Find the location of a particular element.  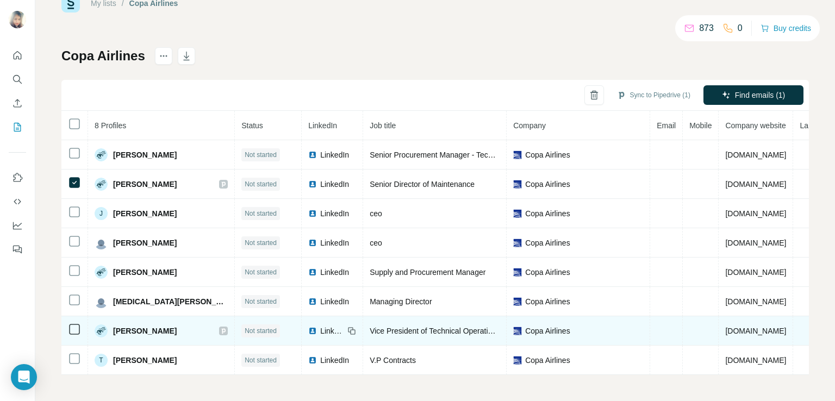

span: Senior Director of Maintenance is located at coordinates (422, 184).